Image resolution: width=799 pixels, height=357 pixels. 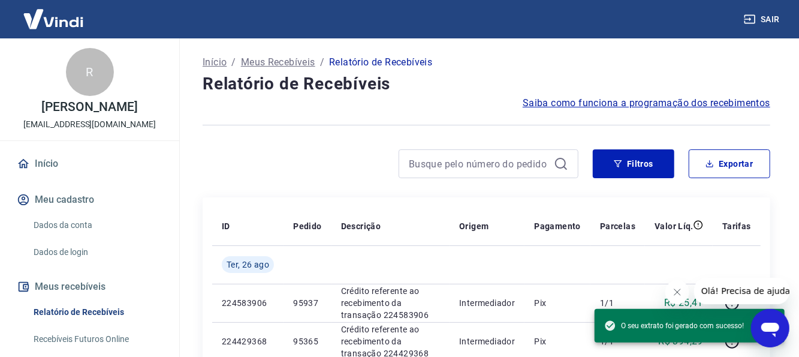 What do you see at coordinates (617, 226) in the screenshot?
I see `p: Parcelas` at bounding box center [617, 226].